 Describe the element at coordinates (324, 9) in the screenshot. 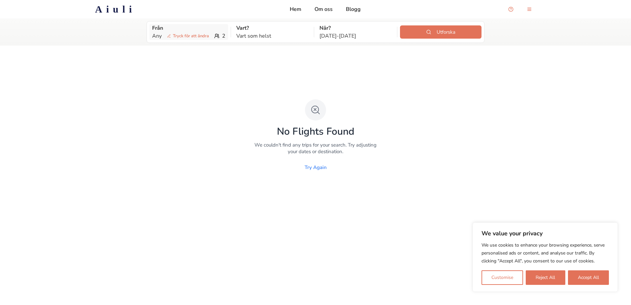

I see `a: Om oss` at that location.